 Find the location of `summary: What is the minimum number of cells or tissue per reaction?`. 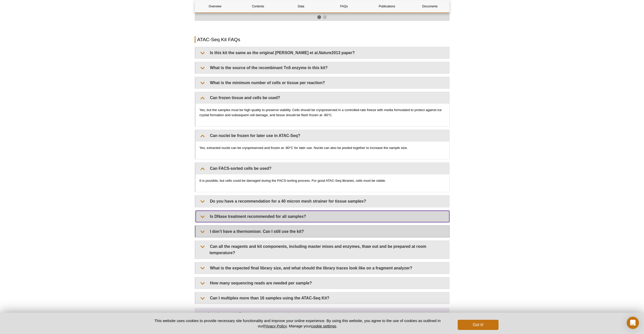

summary: What is the minimum number of cells or tissue per reaction? is located at coordinates (323, 83).